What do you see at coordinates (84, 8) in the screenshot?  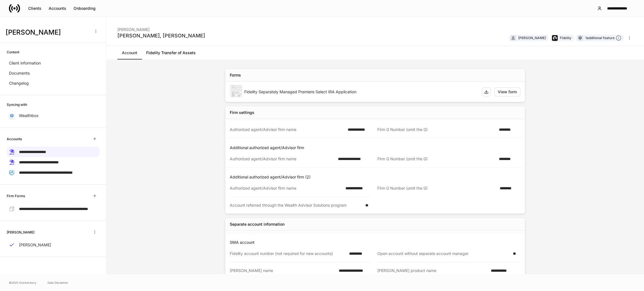 I see `button: Onboarding` at bounding box center [84, 8].